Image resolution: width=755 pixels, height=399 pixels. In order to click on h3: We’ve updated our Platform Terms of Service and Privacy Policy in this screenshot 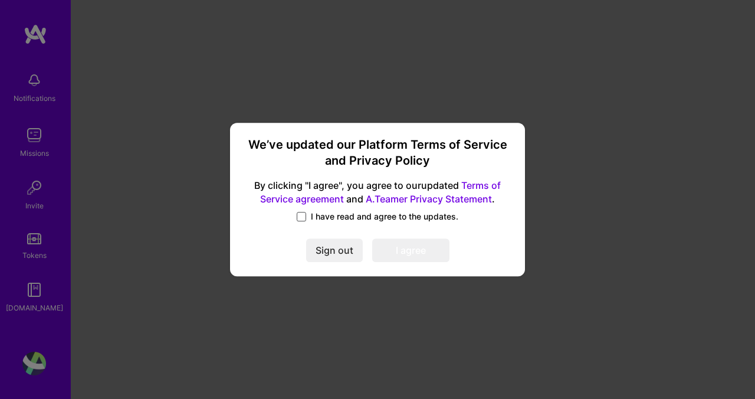, I will do `click(378, 153)`.